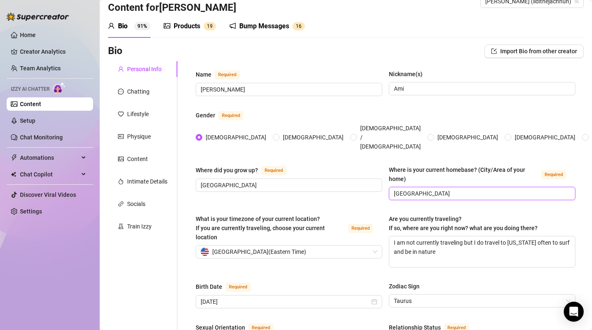 This screenshot has width=592, height=330. Describe the element at coordinates (138, 159) in the screenshot. I see `div: Content` at that location.